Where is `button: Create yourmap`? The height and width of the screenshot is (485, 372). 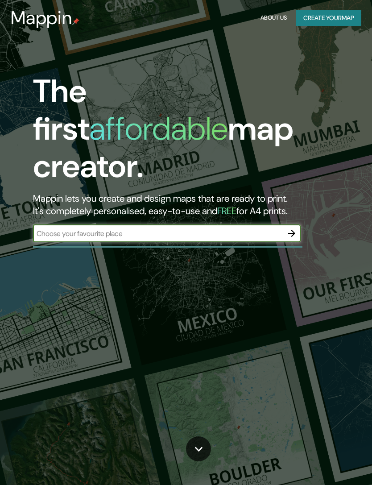 button: Create yourmap is located at coordinates (329, 18).